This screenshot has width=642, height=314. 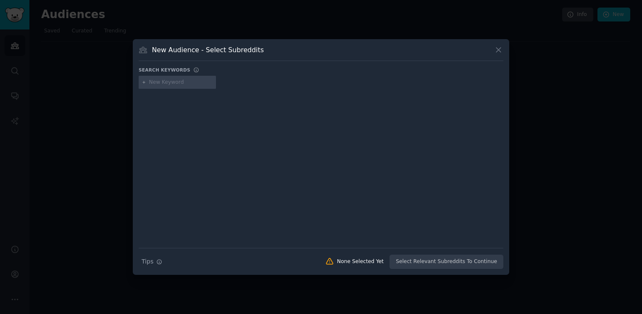 What do you see at coordinates (181, 82) in the screenshot?
I see `input: New Keyword` at bounding box center [181, 82].